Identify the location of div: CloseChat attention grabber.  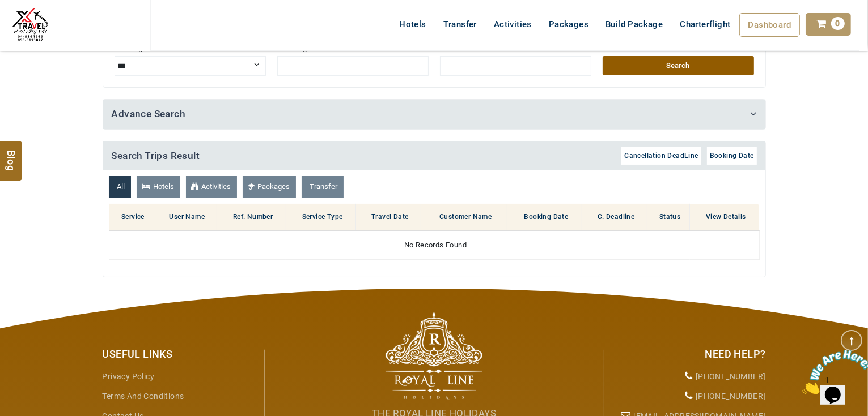
(35, 26).